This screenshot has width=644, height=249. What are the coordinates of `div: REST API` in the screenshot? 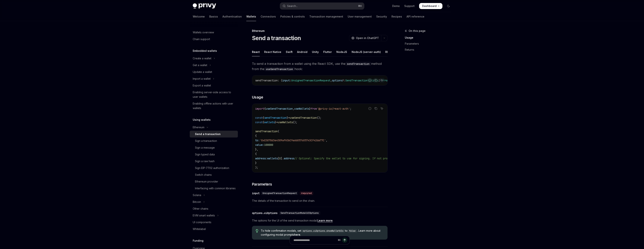 It's located at (391, 52).